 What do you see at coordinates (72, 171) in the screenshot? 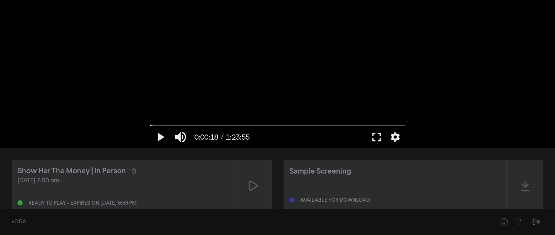
I see `div: Show Her The Money | In Person` at bounding box center [72, 171].